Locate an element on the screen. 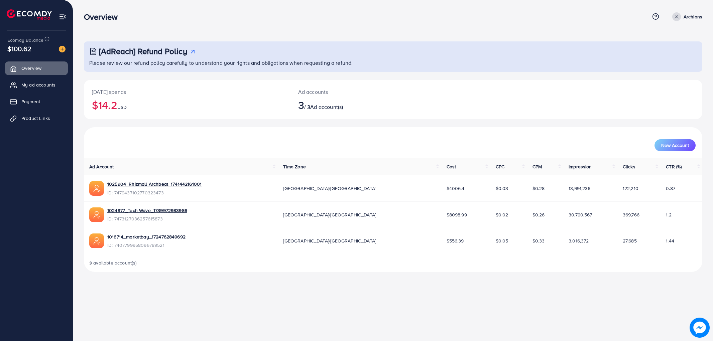  span: Ecomdy Balance is located at coordinates (25, 40).